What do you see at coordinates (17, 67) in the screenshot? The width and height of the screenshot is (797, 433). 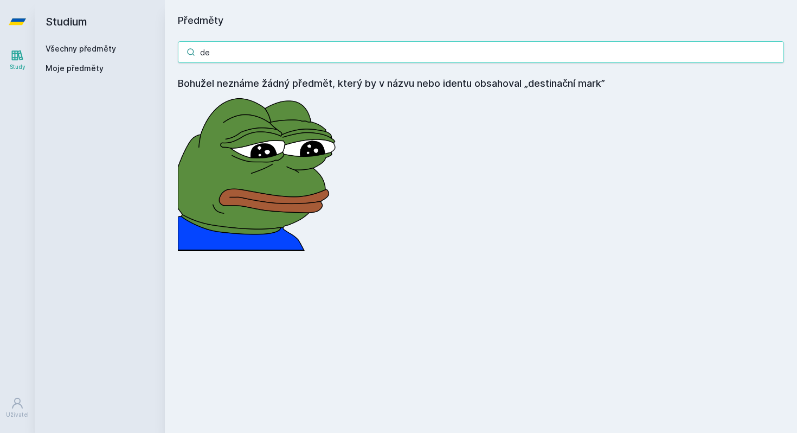 I see `div: Study` at bounding box center [17, 67].